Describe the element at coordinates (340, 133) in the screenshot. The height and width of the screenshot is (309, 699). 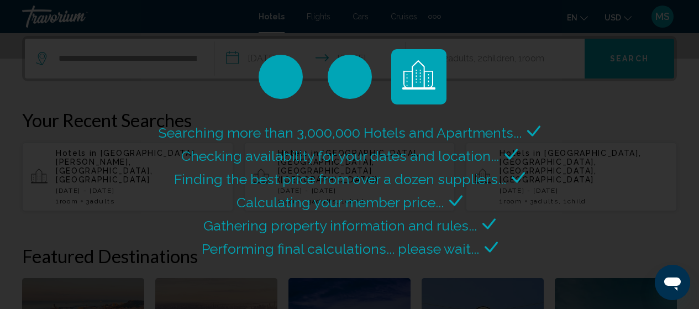
I see `span: Searching more than 3,000,000 Hotels and Apartments...` at that location.